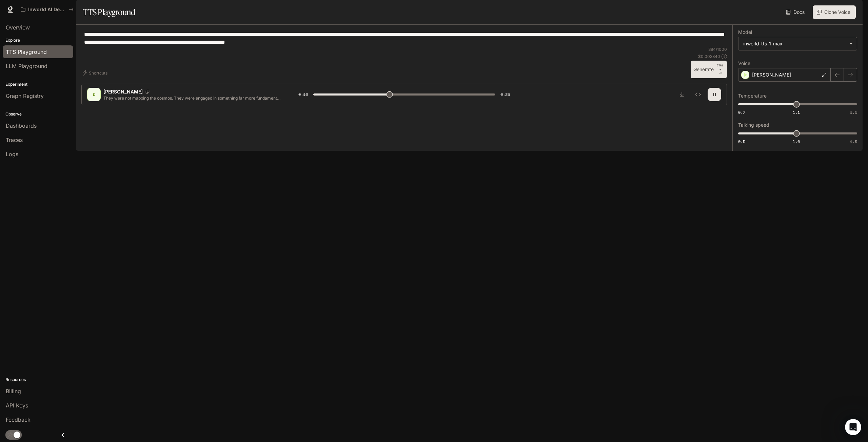  What do you see at coordinates (147, 92) in the screenshot?
I see `button: Copy Voice ID` at bounding box center [147, 92].